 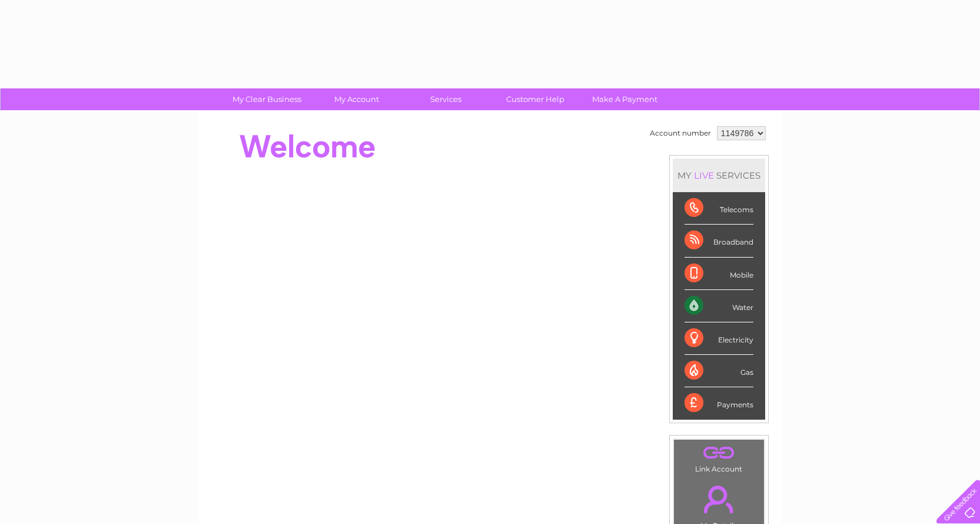 I want to click on a: Make A Payment, so click(x=624, y=99).